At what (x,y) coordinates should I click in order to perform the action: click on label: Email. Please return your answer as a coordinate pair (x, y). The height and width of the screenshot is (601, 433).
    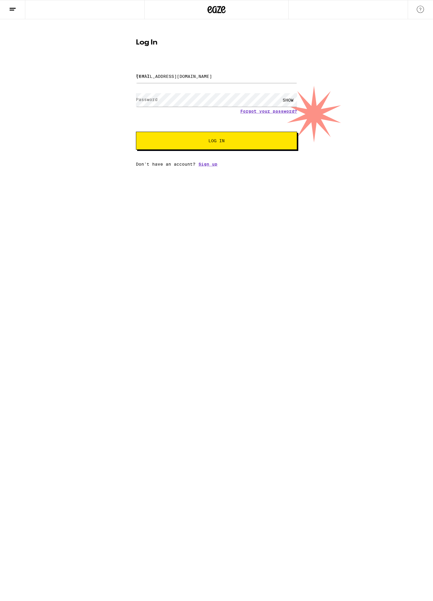
    Looking at the image, I should click on (142, 76).